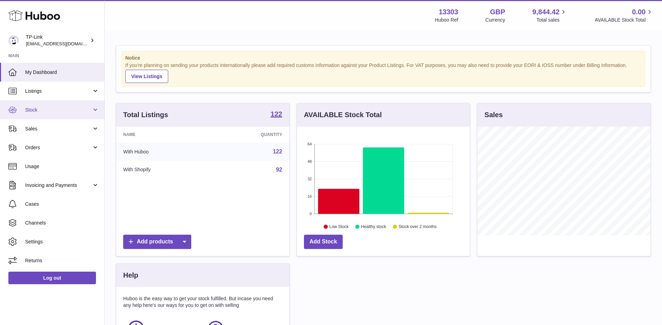 The image size is (662, 325). I want to click on span: Invoicing and Payments, so click(58, 185).